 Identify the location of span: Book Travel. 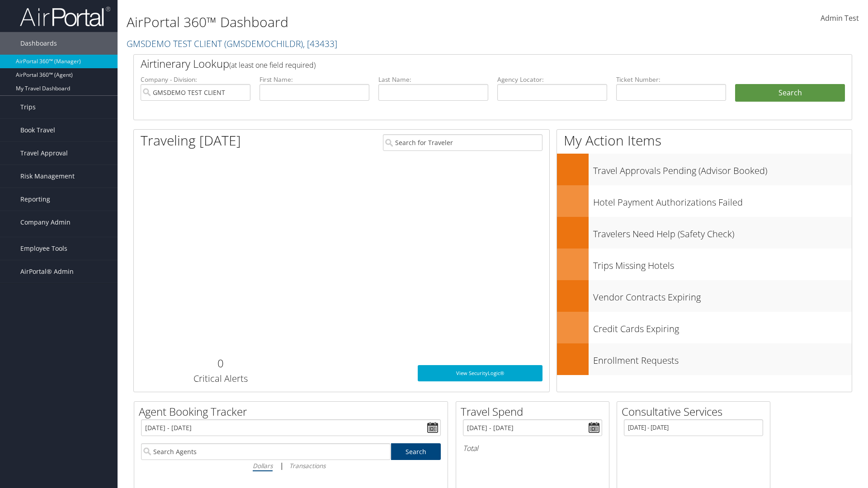
(38, 130).